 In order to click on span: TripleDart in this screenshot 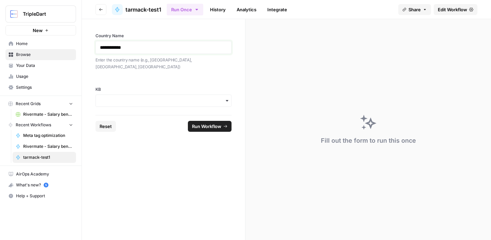, I will do `click(43, 14)`.